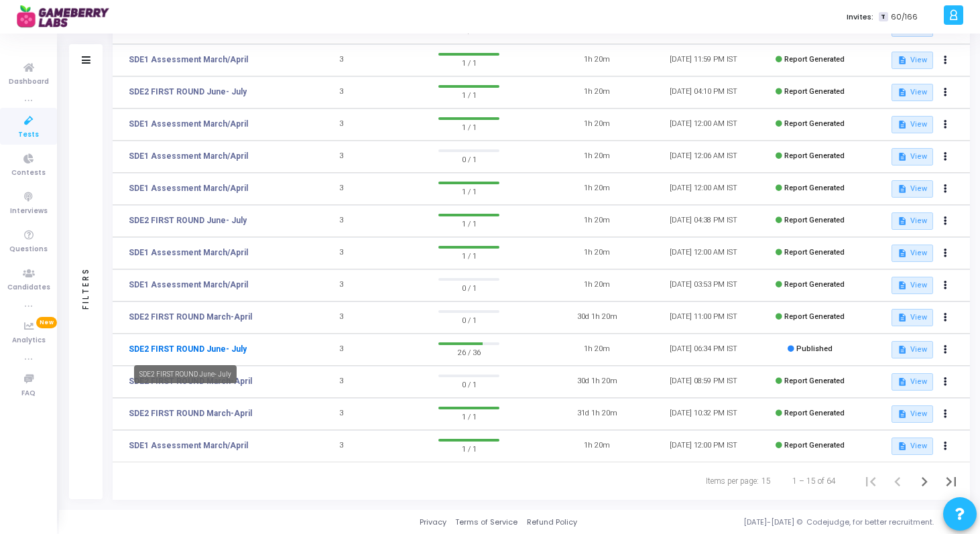 Image resolution: width=980 pixels, height=534 pixels. Describe the element at coordinates (28, 250) in the screenshot. I see `span: Questions` at that location.